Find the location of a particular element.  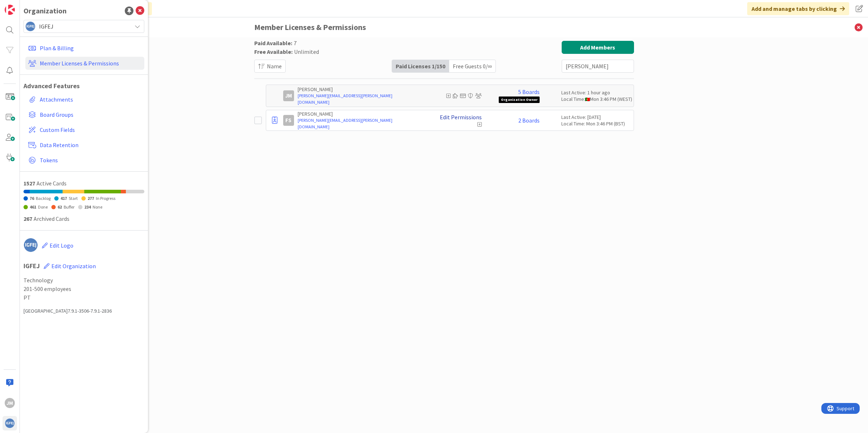

span: Paid Available: is located at coordinates (273, 43).